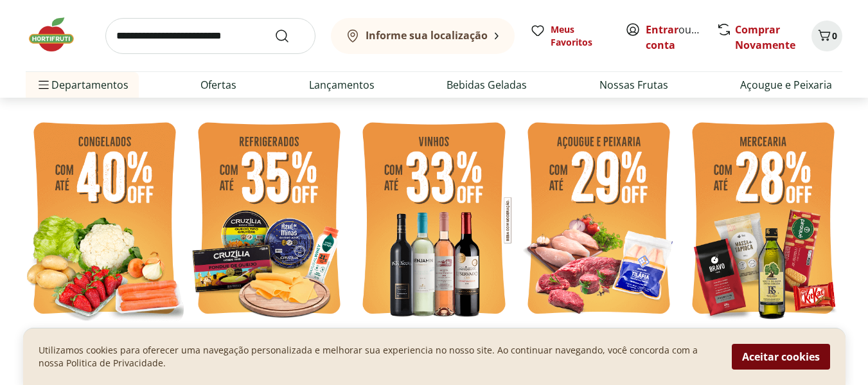 The width and height of the screenshot is (868, 385). What do you see at coordinates (834, 35) in the screenshot?
I see `span: 0` at bounding box center [834, 35].